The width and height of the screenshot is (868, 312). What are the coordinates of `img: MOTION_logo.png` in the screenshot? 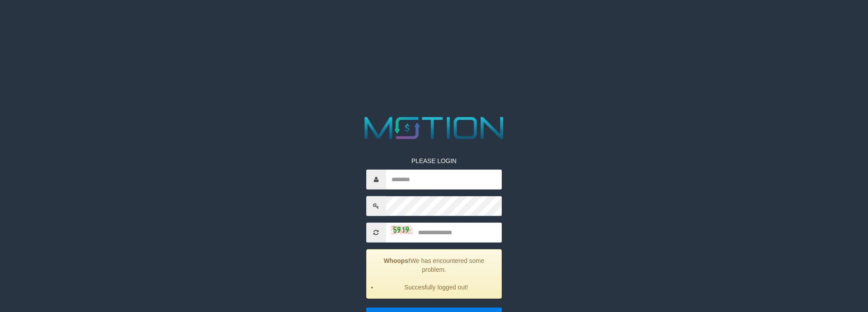 It's located at (434, 128).